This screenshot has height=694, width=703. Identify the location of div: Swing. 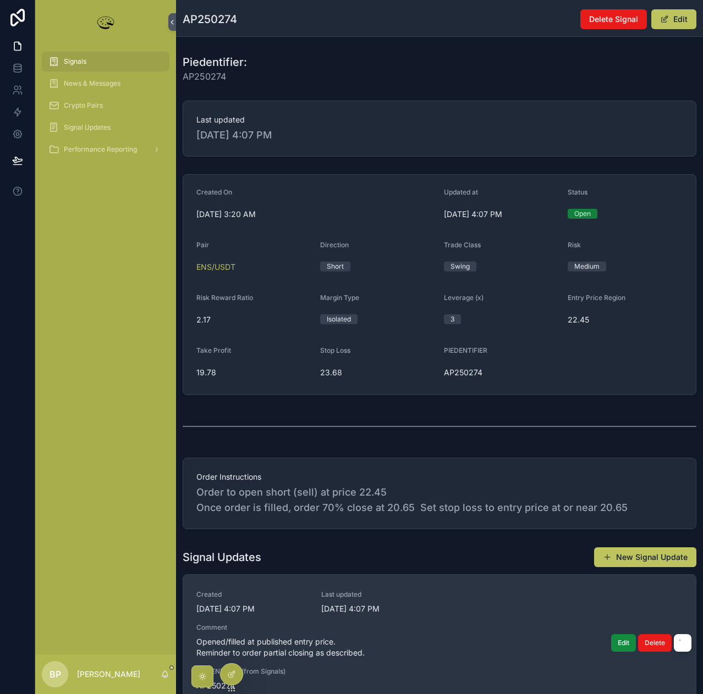
(460, 267).